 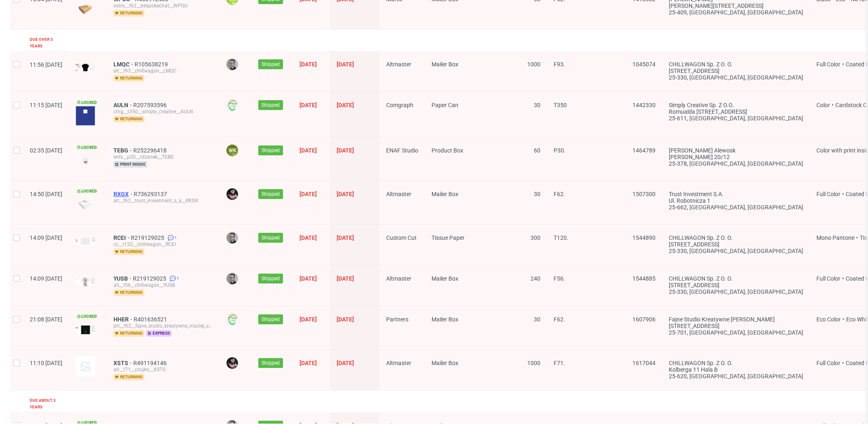 I want to click on span: RXGX, so click(x=123, y=194).